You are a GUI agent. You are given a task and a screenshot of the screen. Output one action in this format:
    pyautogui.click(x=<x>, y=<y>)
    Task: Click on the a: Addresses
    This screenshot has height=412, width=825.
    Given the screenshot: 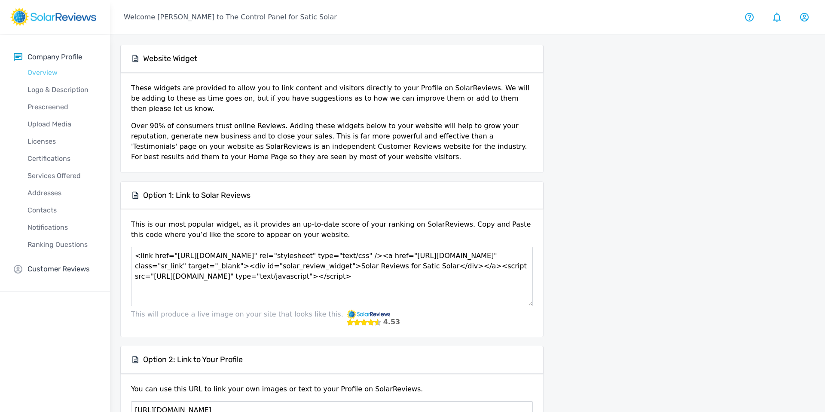 What is the action you would take?
    pyautogui.click(x=62, y=193)
    